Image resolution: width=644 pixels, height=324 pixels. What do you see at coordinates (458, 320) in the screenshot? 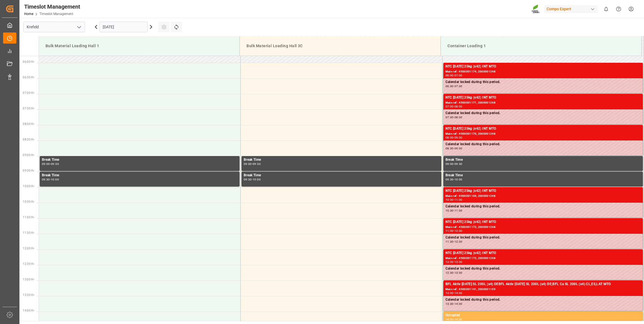
I see `div: 14:30` at bounding box center [458, 320].